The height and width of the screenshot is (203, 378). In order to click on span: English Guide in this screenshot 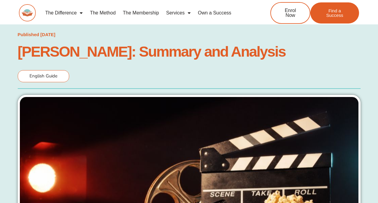, I will do `click(43, 76)`.